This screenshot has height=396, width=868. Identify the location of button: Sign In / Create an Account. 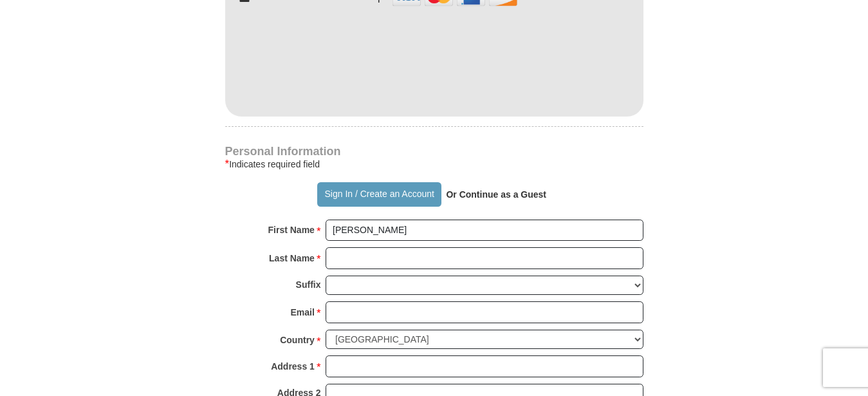
(379, 194).